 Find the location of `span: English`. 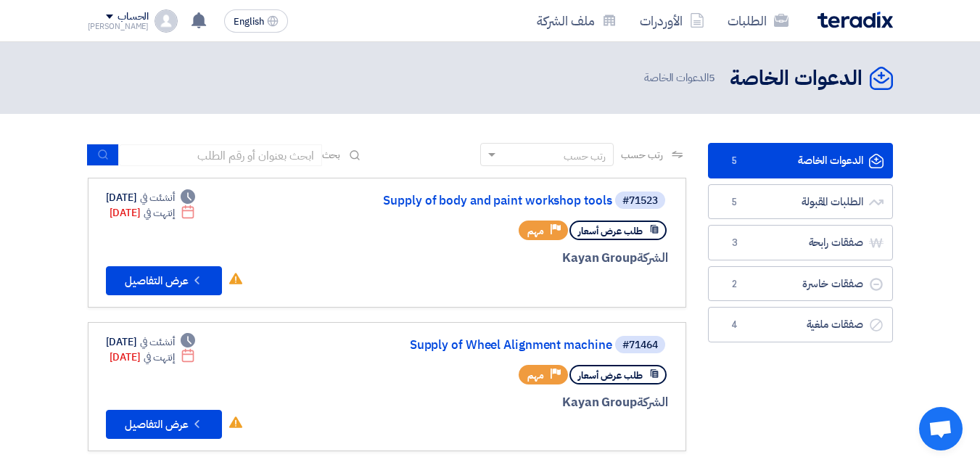

span: English is located at coordinates (248, 22).